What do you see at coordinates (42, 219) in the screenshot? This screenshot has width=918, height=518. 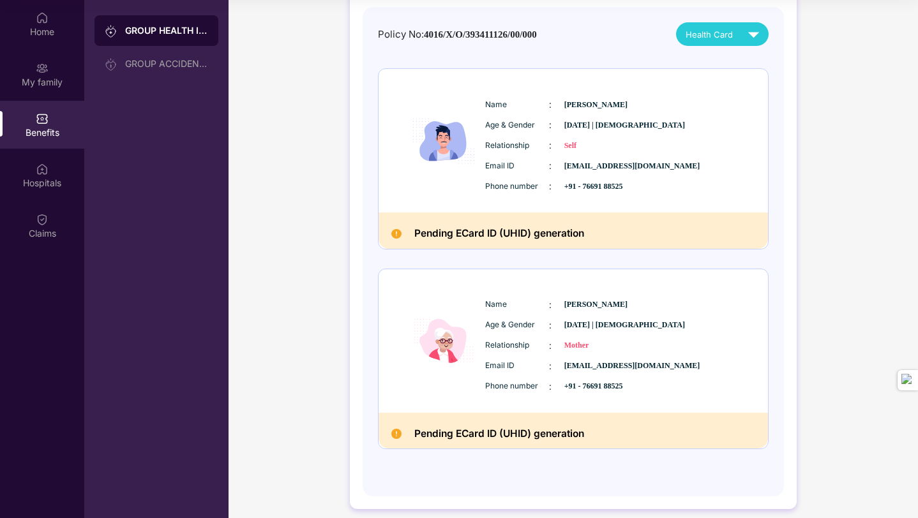 I see `img: svg+xml;base64,PHN2ZyBpZD0iQ2xhaW0iIHhtbG5zPSJodHRwOi8vd3d3LnczLm9yZy8yMDAwL3N2ZyIgd2lkdGg9IjIwIi...` at bounding box center [42, 219].